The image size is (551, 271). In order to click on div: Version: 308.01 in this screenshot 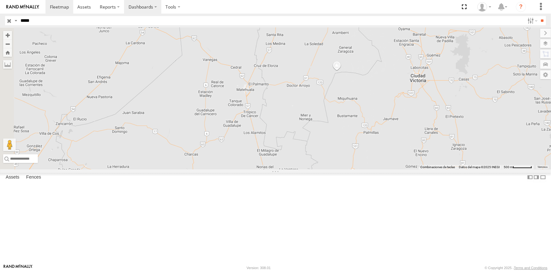, I will do `click(259, 268)`.